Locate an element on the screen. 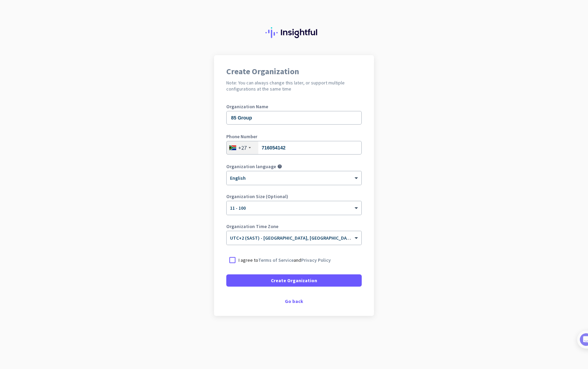 The width and height of the screenshot is (588, 369). img: Insightful is located at coordinates (294, 33).